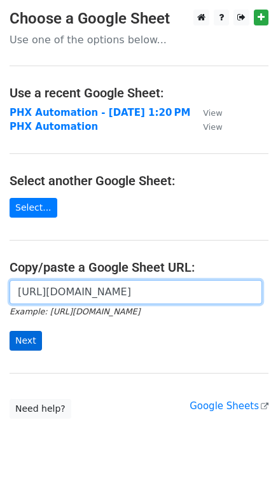  Describe the element at coordinates (246, 459) in the screenshot. I see `div: Chat Widget` at that location.